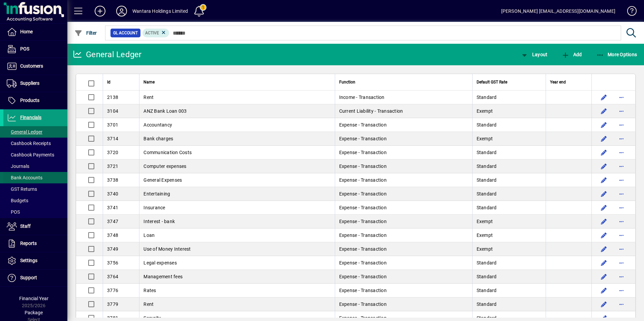 This screenshot has height=321, width=644. I want to click on span: Settings, so click(29, 261).